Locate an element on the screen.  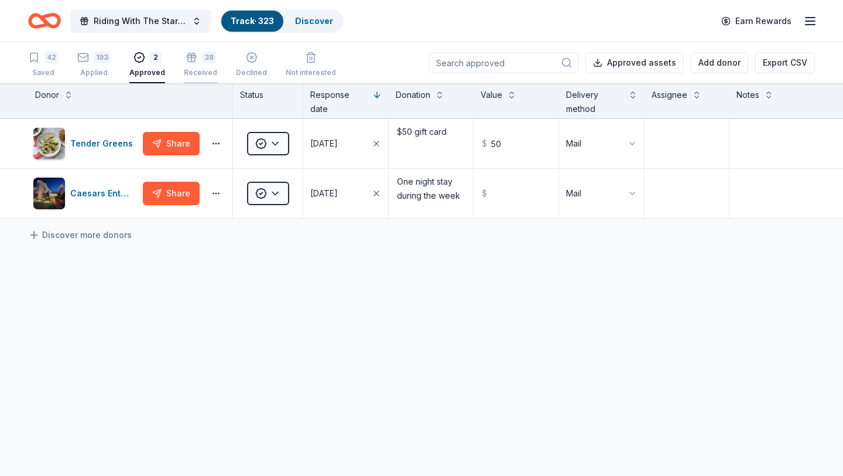
button: 42Saved is located at coordinates (43, 65).